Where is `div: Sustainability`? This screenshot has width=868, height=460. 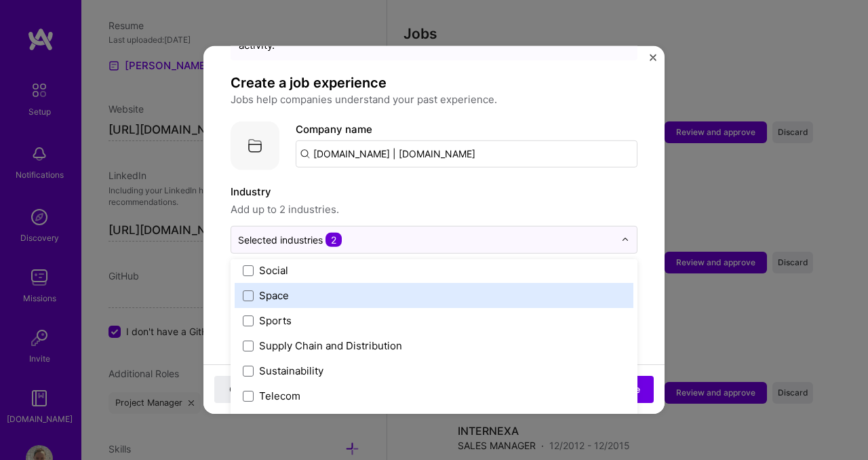 div: Sustainability is located at coordinates (291, 371).